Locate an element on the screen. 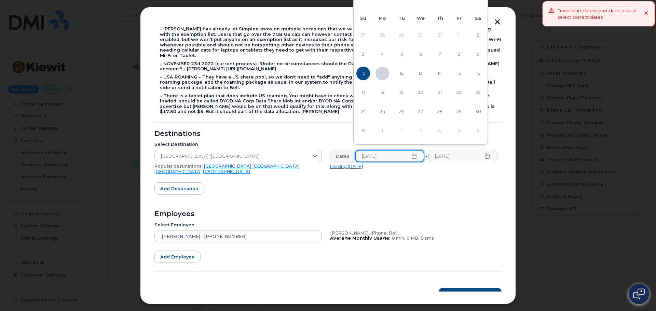  span: 28 is located at coordinates (440, 112).